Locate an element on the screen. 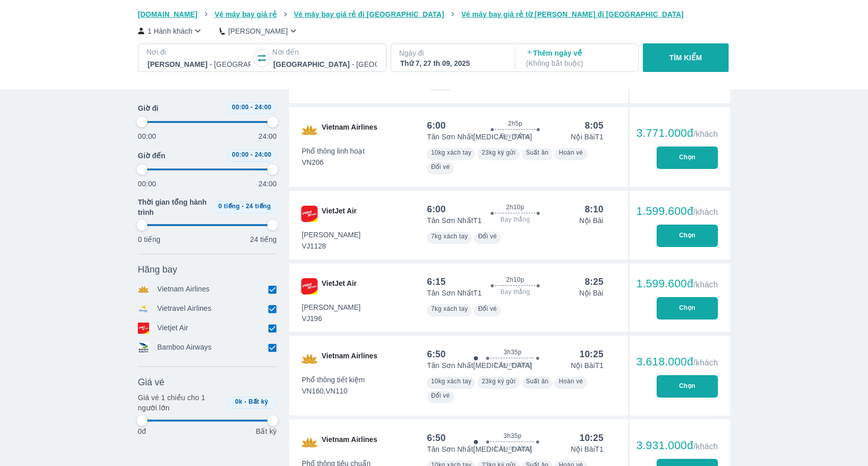 The image size is (868, 466). span: 0k is located at coordinates (239, 401).